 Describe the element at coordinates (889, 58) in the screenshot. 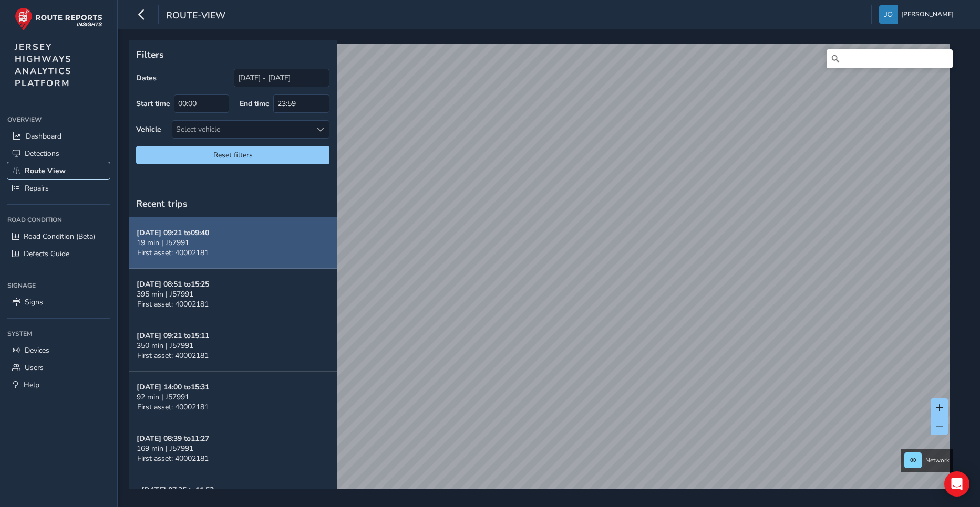

I see `input: Search` at that location.